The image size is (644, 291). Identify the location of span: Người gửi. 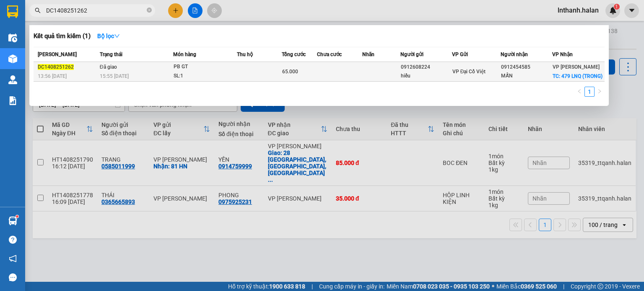
(411, 54).